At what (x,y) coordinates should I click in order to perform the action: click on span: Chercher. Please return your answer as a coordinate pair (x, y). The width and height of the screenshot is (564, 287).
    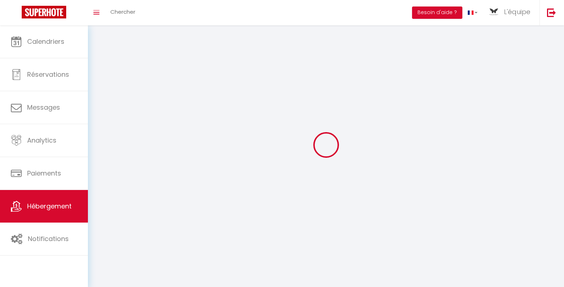
    Looking at the image, I should click on (123, 12).